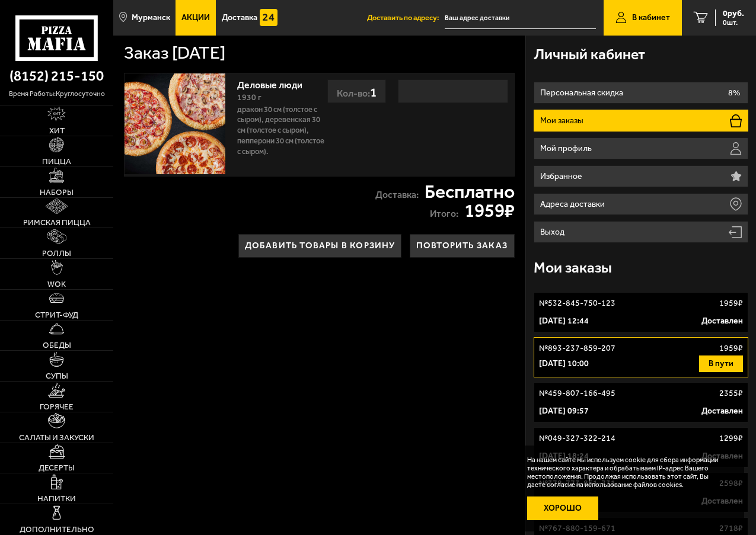 This screenshot has width=756, height=535. I want to click on p: Мой профиль, so click(567, 149).